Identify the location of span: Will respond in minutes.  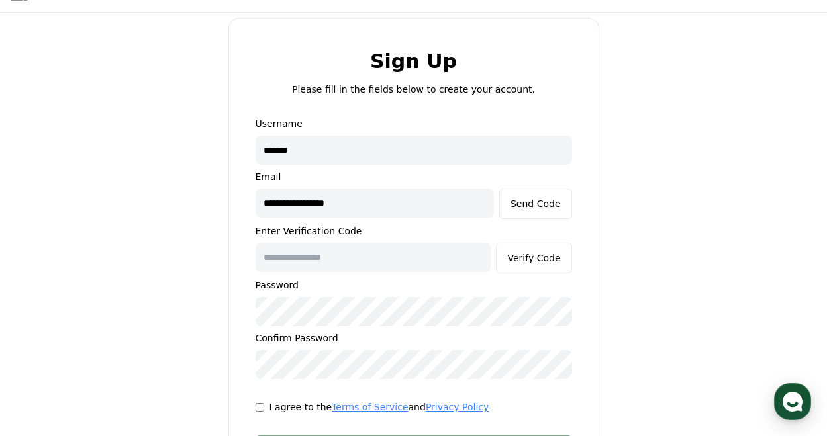
(136, 234).